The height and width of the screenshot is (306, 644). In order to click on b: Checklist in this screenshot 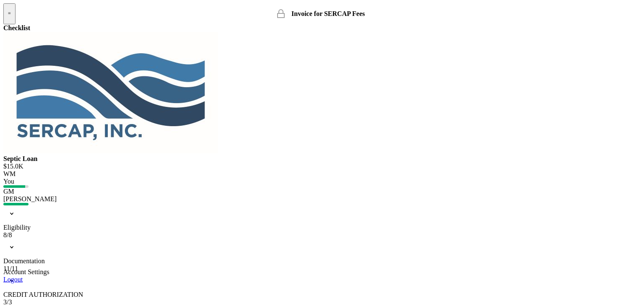, I will do `click(17, 28)`.